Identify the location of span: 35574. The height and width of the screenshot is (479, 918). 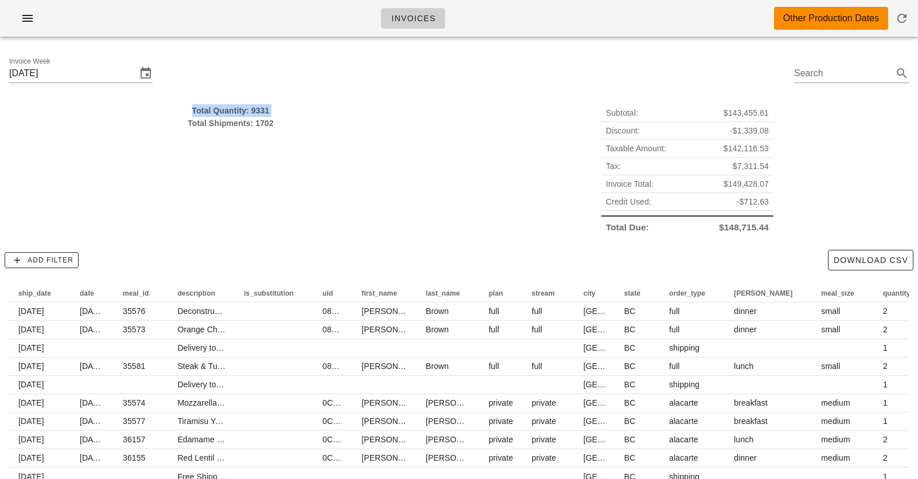
(134, 403).